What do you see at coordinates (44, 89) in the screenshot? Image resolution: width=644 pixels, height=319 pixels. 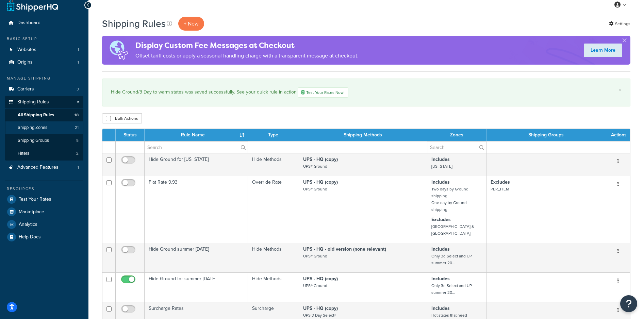 I see `a: Carriers 3` at bounding box center [44, 89].